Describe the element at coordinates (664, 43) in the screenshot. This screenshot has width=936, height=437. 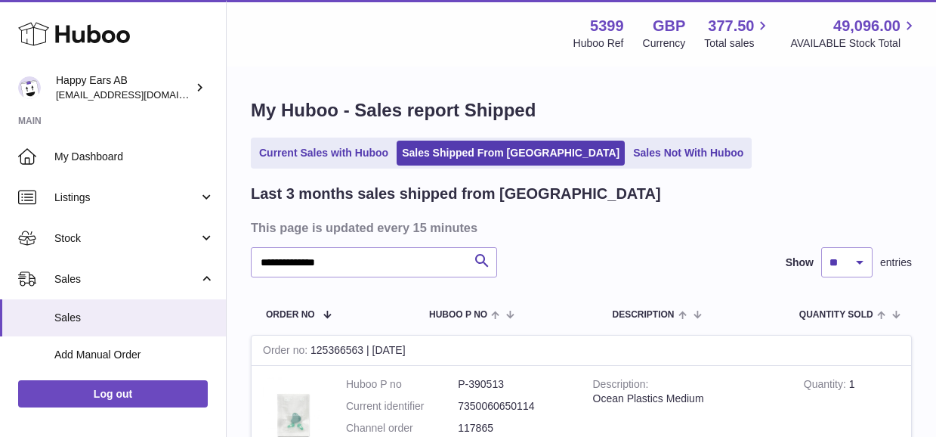
I see `div: Currency` at that location.